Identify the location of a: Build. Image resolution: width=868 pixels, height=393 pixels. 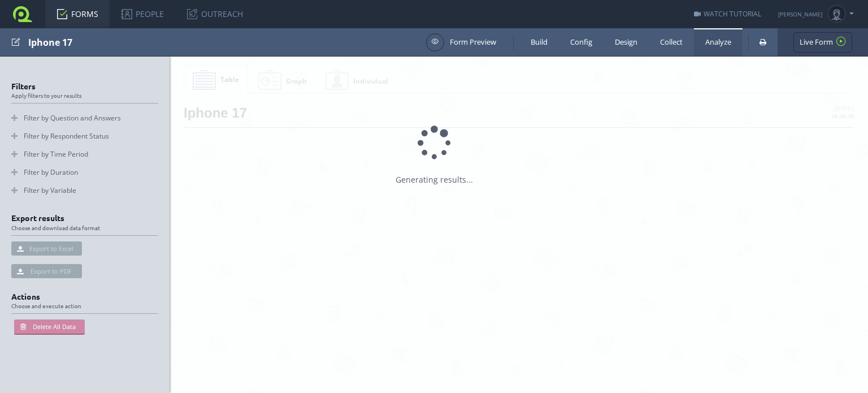
(539, 42).